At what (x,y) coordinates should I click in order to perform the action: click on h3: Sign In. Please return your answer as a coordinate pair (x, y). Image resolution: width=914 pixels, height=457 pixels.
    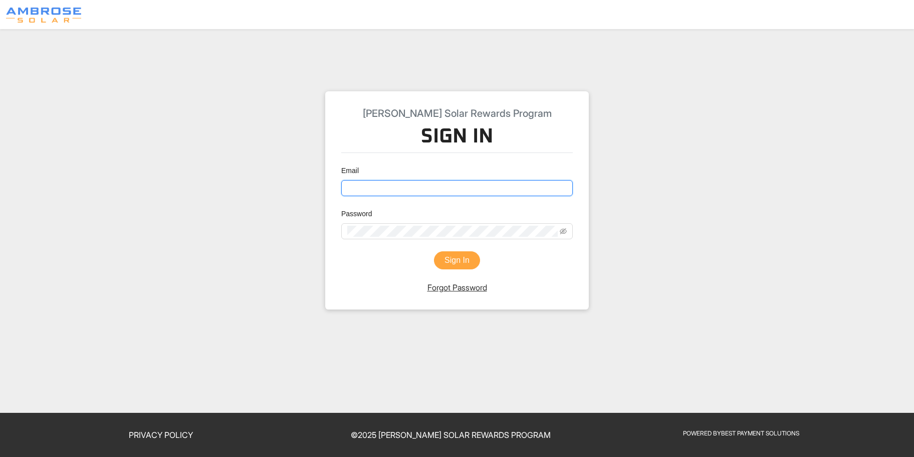
    Looking at the image, I should click on (457, 138).